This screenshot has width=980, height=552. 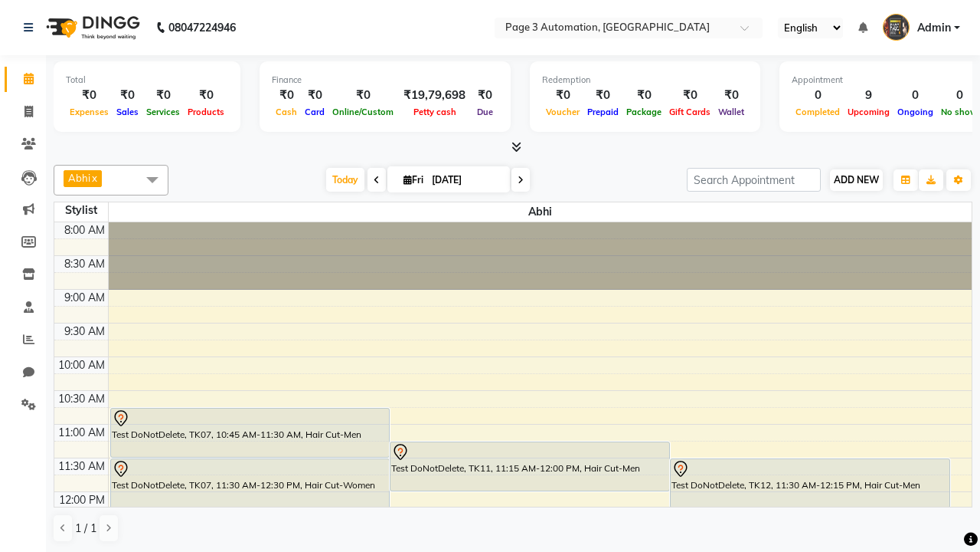 What do you see at coordinates (250, 432) in the screenshot?
I see `div: Test DoNotDelete, TK07, 10:45 AM-11:30 AM, Hair Cut-Men` at bounding box center [250, 432].